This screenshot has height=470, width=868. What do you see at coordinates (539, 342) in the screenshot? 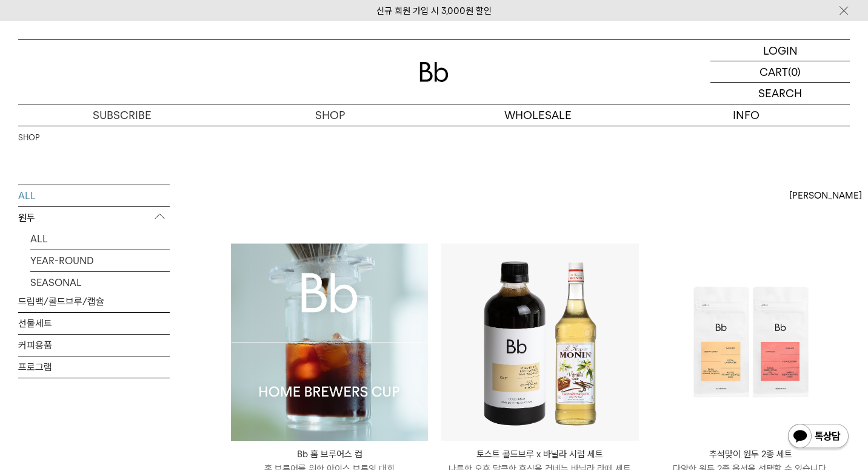
I see `img: 토스트 콜드브루 x 바닐라 시럽 세트` at bounding box center [539, 342].